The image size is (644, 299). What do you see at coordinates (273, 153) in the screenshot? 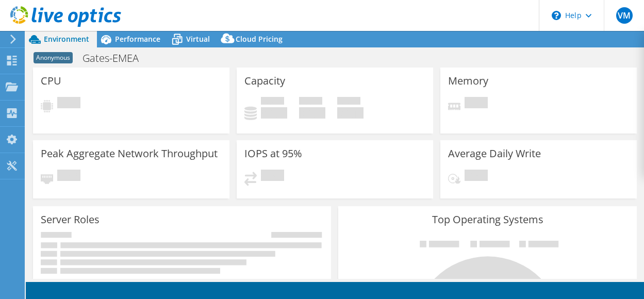
I see `h3: IOPS at 95%` at bounding box center [273, 153].